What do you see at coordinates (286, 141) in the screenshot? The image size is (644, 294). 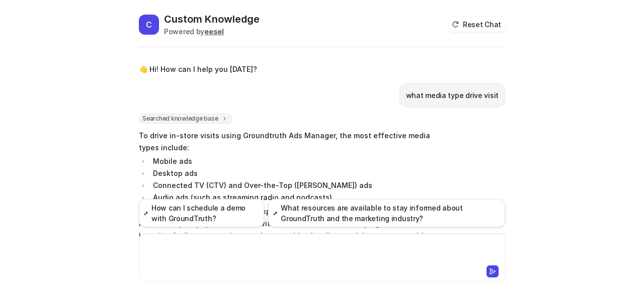 I see `p: To drive in-store visits using Groundtruth Ads Manager, the most effective media types include:` at bounding box center [286, 141].